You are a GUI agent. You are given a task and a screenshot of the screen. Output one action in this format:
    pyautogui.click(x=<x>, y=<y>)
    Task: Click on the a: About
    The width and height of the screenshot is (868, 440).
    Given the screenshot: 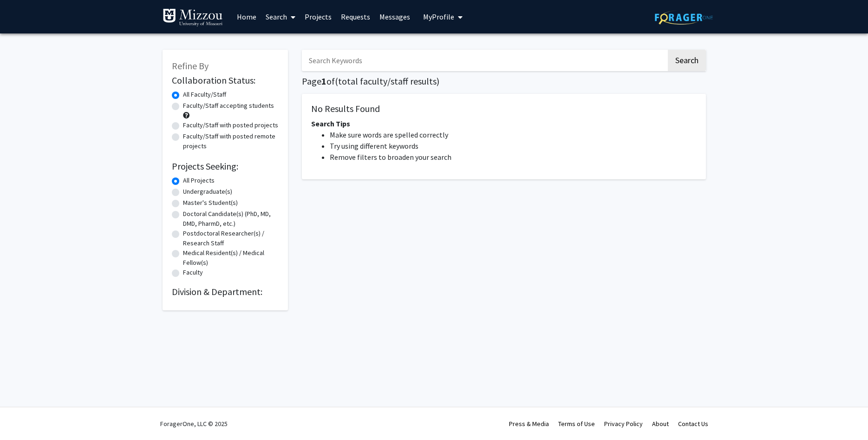 What is the action you would take?
    pyautogui.click(x=660, y=424)
    